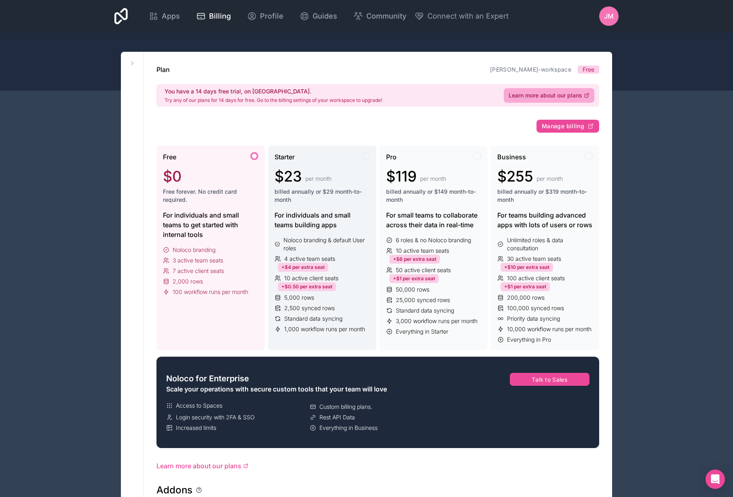 Image resolution: width=733 pixels, height=497 pixels. I want to click on span: Guides, so click(325, 16).